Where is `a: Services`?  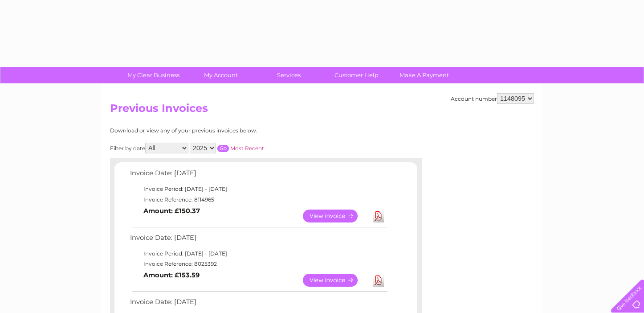 a: Services is located at coordinates (288, 75).